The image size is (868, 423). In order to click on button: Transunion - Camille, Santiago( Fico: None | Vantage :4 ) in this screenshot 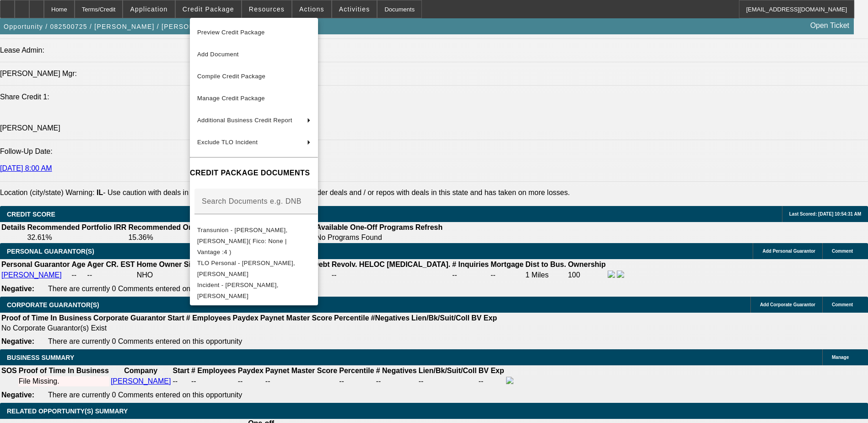, I will do `click(254, 241)`.